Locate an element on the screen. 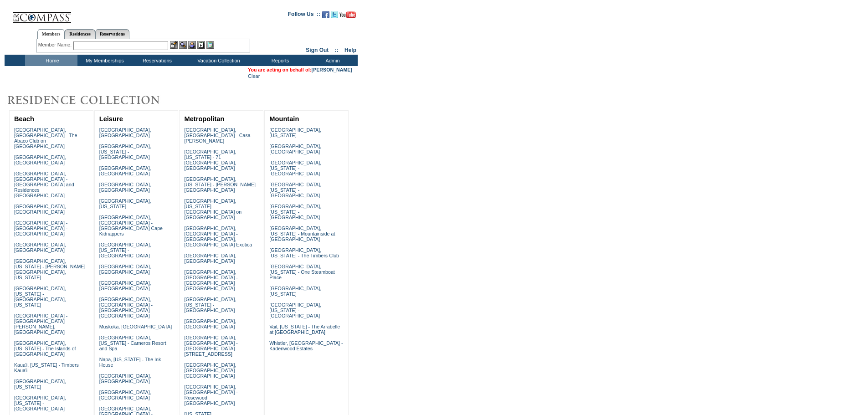  a: Become our fan on Facebook is located at coordinates (326, 17).